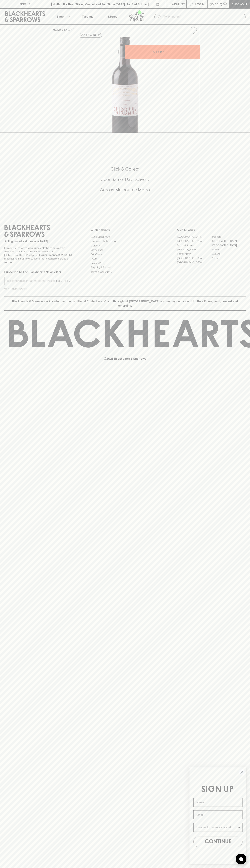 This screenshot has height=868, width=250. What do you see at coordinates (31, 281) in the screenshot?
I see `input: e.g. jane@blackheartsandsparrows.com.au` at bounding box center [31, 281].